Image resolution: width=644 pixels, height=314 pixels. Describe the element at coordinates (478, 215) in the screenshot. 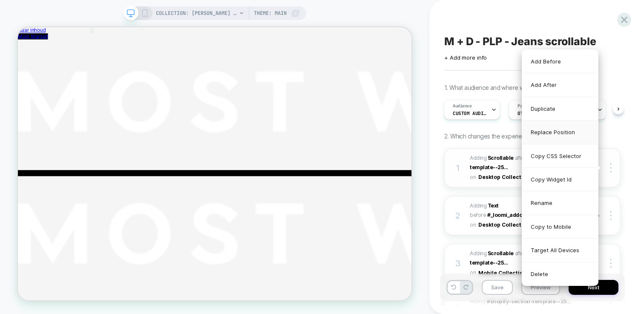

I see `span: BEFORE` at that location.